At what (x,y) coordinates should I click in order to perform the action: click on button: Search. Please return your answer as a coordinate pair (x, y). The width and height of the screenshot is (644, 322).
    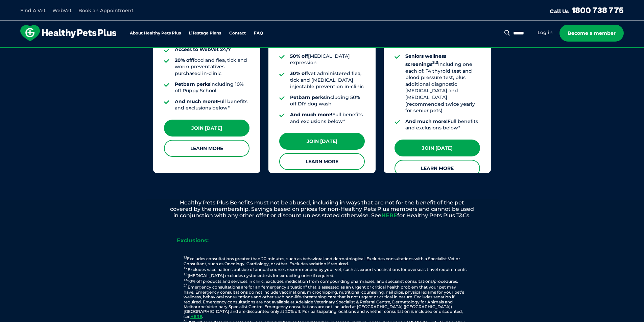
    Looking at the image, I should click on (507, 33).